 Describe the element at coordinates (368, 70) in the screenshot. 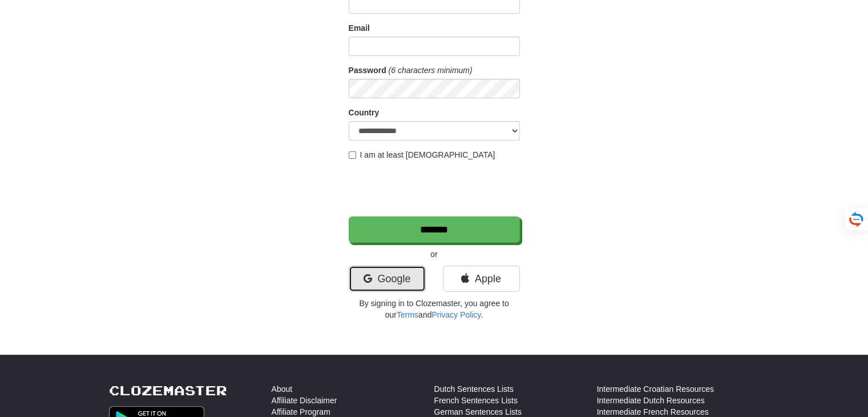

I see `label: Password` at that location.